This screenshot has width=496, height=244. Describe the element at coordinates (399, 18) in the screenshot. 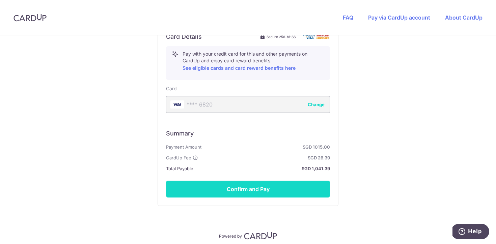

I see `a: Pay via CardUp account` at that location.